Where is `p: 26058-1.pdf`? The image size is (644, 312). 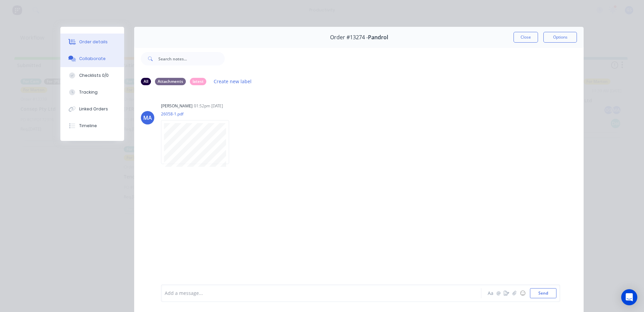
p: 26058-1.pdf is located at coordinates (198, 114).